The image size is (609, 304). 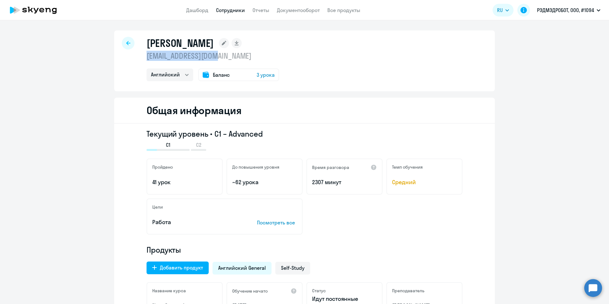 What do you see at coordinates (157, 207) in the screenshot?
I see `h5: Цели` at bounding box center [157, 207].